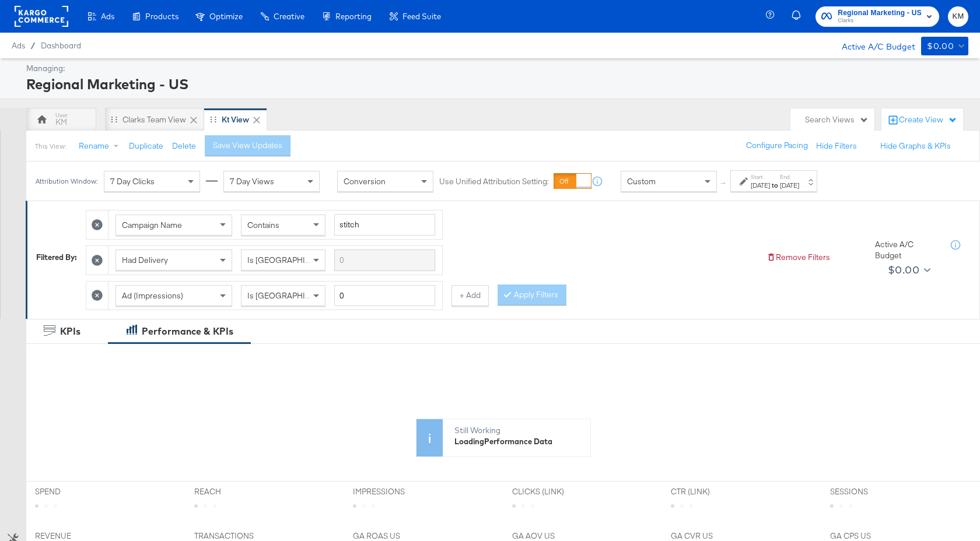 The image size is (980, 541). What do you see at coordinates (152, 296) in the screenshot?
I see `span: Ad (Impressions)` at bounding box center [152, 296].